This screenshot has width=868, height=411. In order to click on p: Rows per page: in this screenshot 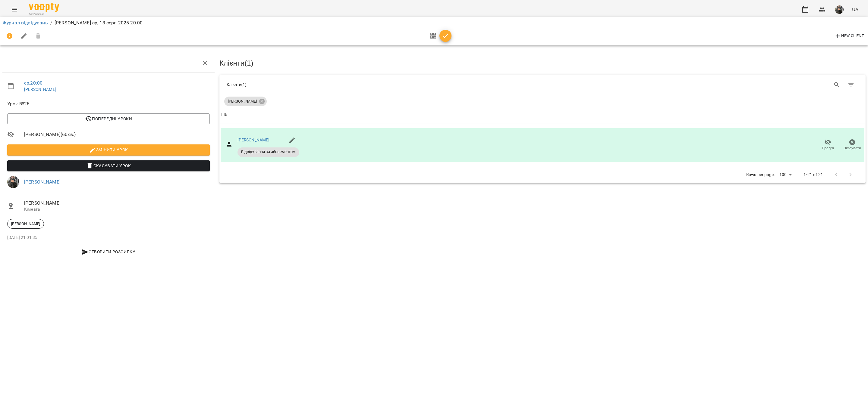, I will do `click(760, 175)`.